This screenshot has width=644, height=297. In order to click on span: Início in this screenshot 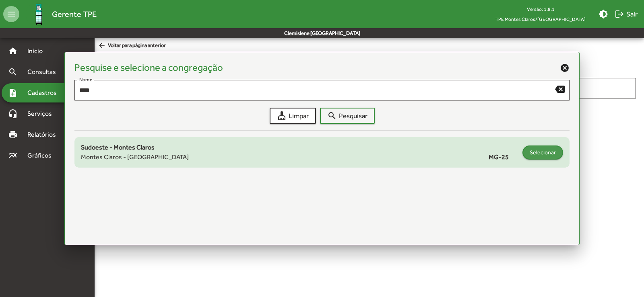, I will do `click(38, 51)`.